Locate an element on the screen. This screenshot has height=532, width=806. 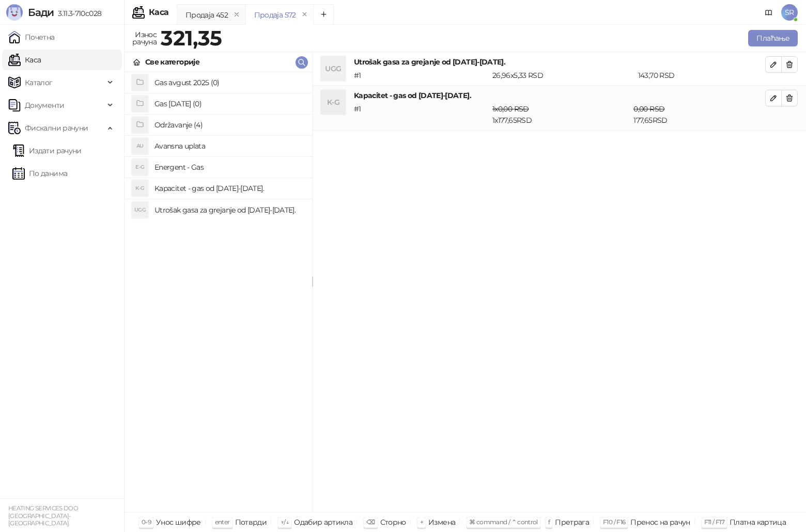
img: Logo is located at coordinates (14, 12).